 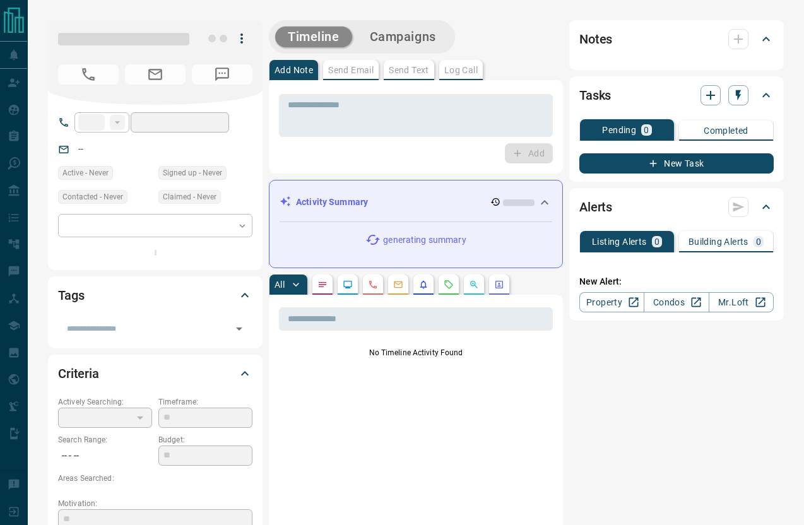 What do you see at coordinates (85, 173) in the screenshot?
I see `span: Active - Never` at bounding box center [85, 173].